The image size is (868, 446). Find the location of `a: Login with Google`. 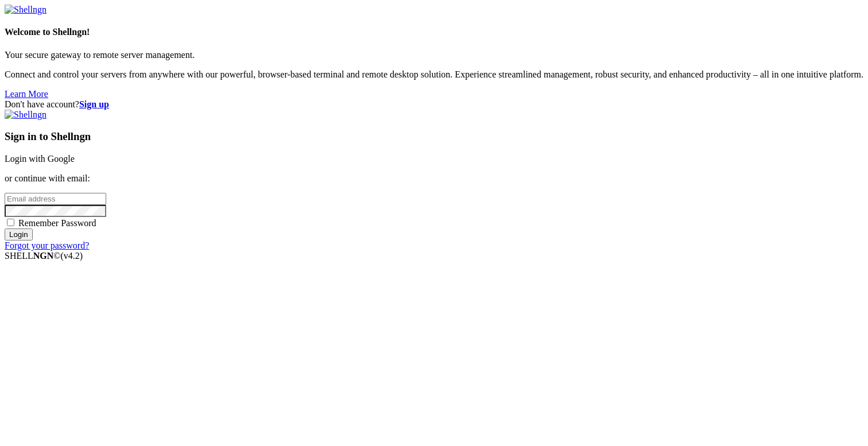

a: Login with Google is located at coordinates (40, 158).